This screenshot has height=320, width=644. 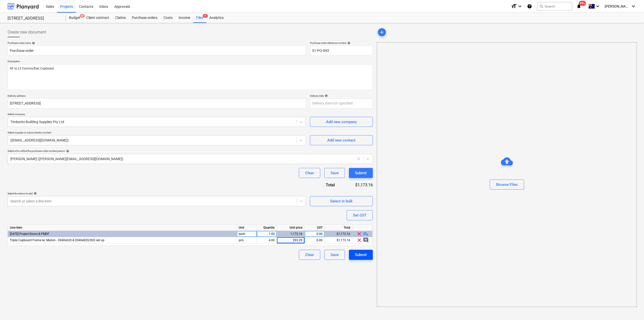 What do you see at coordinates (359, 215) in the screenshot?
I see `div: Set GST` at bounding box center [359, 215].